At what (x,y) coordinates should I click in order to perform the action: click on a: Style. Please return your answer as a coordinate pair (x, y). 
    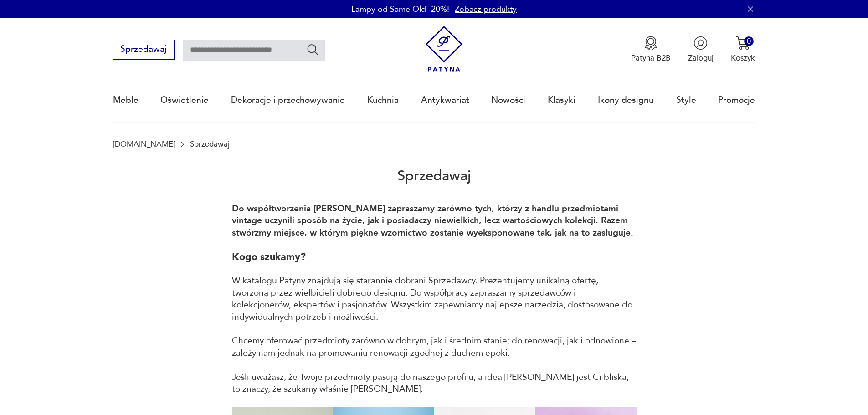
    Looking at the image, I should click on (687, 100).